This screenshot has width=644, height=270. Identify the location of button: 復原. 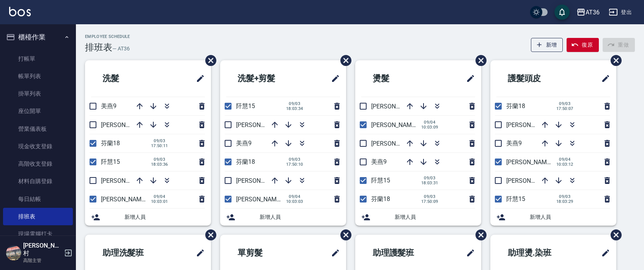
(582, 45).